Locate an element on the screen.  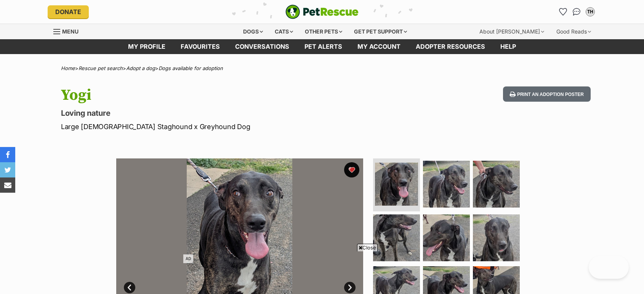
a: Conversations is located at coordinates (577, 12).